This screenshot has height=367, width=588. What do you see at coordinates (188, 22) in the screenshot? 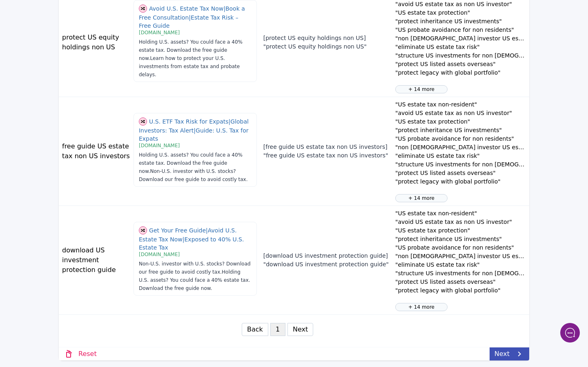
I see `span: Estate Tax Risk – Free Guide` at bounding box center [188, 22].